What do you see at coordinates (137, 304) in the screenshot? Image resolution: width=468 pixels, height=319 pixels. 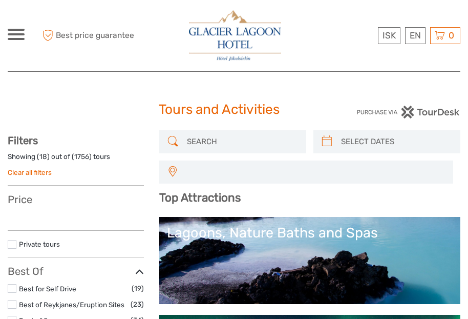 I see `span: (23)` at bounding box center [137, 304].